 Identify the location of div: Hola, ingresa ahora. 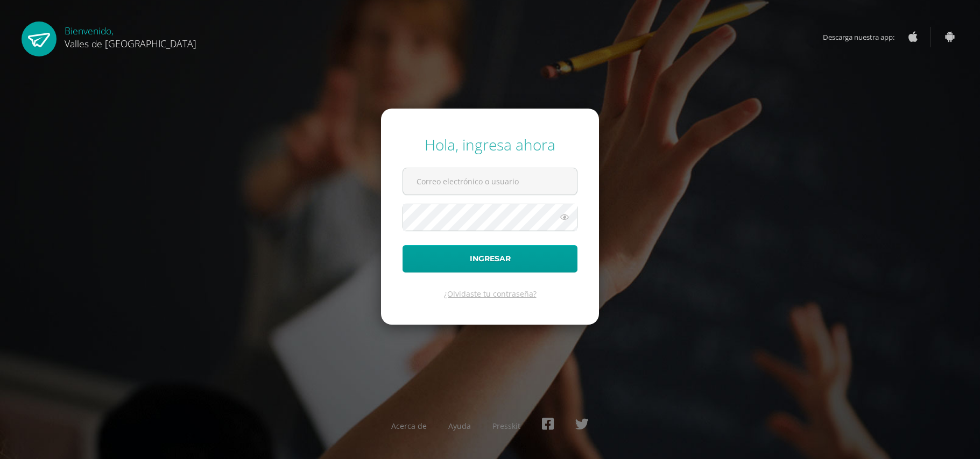
(490, 144).